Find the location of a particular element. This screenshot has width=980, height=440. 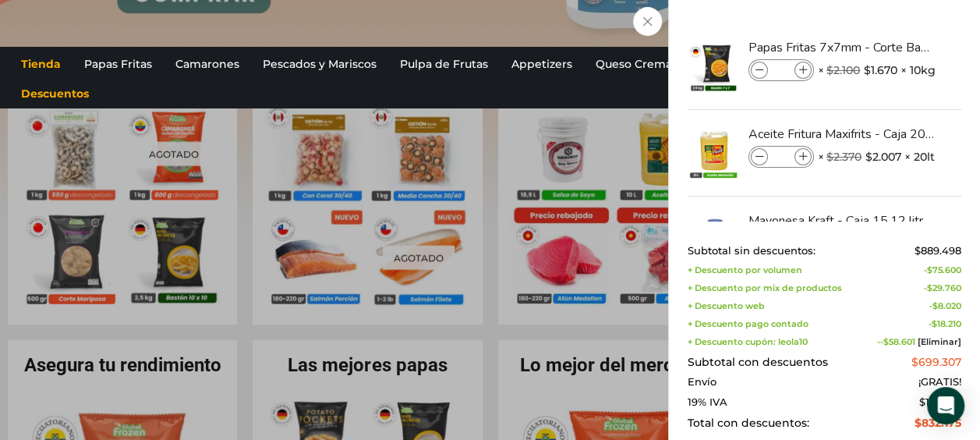

bdi: 1.670 is located at coordinates (880, 70).